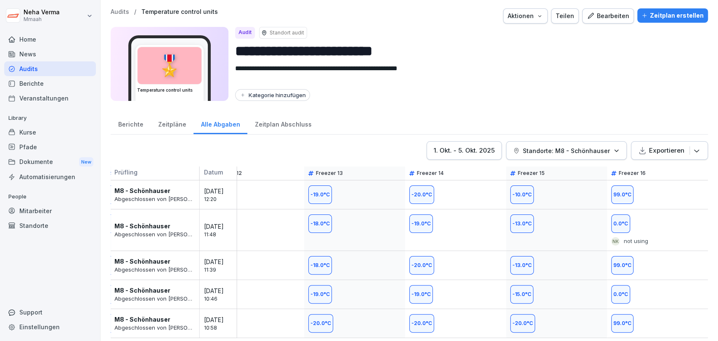  I want to click on div: Kurse, so click(50, 132).